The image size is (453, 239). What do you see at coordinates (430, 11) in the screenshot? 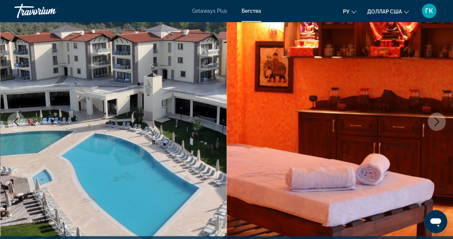
I see `button: Меню пользователя` at bounding box center [430, 11].